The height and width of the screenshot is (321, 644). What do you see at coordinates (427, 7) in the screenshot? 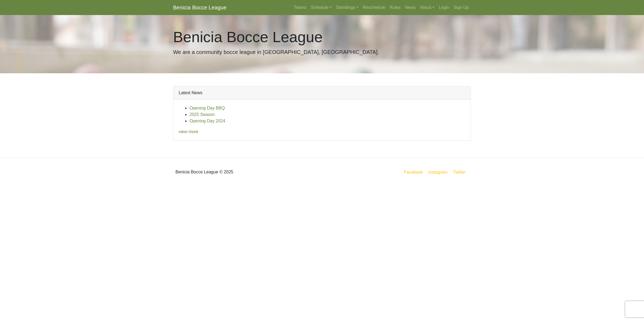
I see `a: About` at bounding box center [427, 7].